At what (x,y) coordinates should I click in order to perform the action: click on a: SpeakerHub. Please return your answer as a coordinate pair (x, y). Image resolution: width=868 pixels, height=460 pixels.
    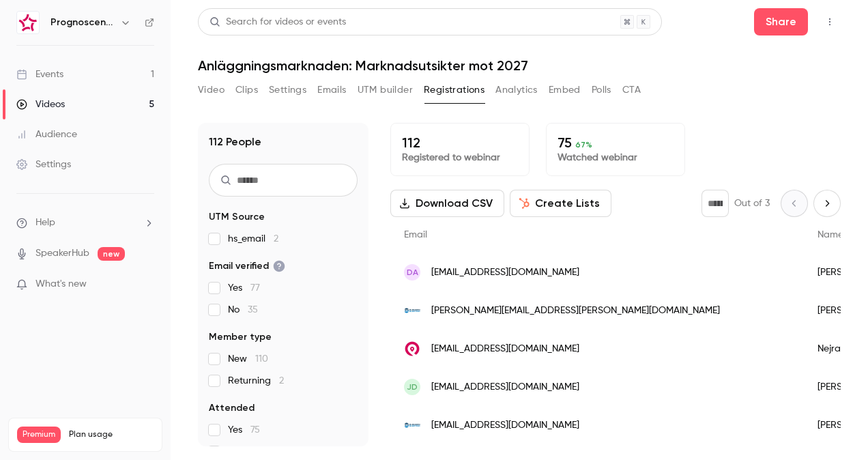
    Looking at the image, I should click on (62, 253).